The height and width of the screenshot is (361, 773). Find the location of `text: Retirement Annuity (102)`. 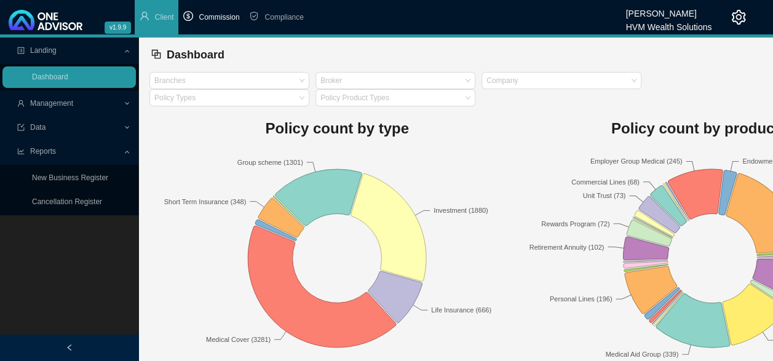

text: Retirement Annuity (102) is located at coordinates (567, 247).